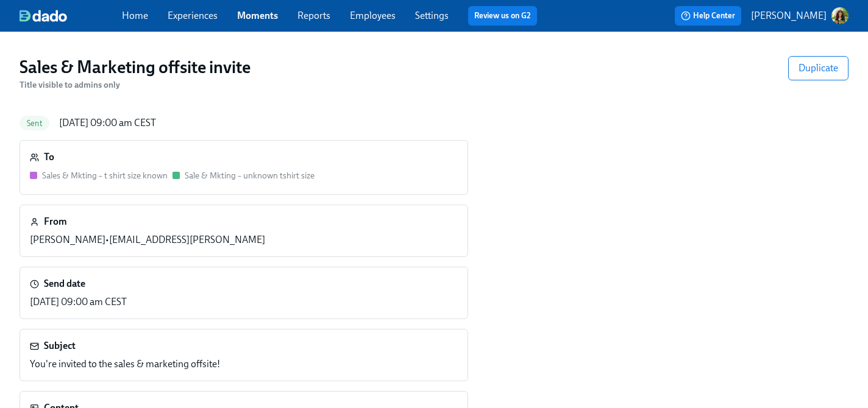 The height and width of the screenshot is (408, 868). Describe the element at coordinates (708, 16) in the screenshot. I see `button: Help Center` at that location.